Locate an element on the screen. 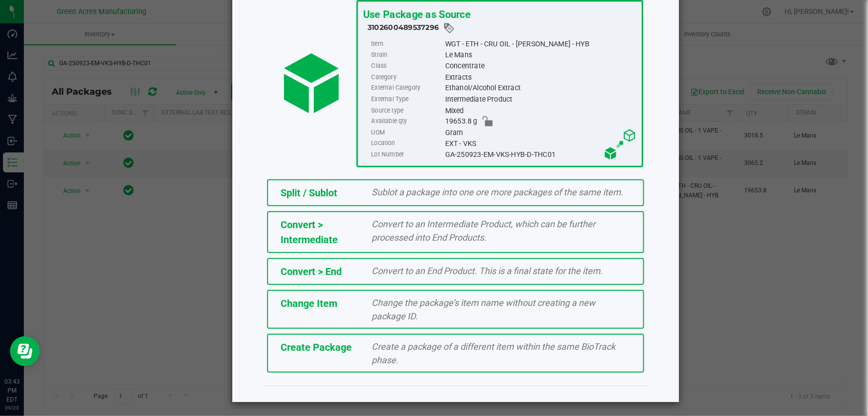 The image size is (868, 416). label: Category is located at coordinates (407, 77).